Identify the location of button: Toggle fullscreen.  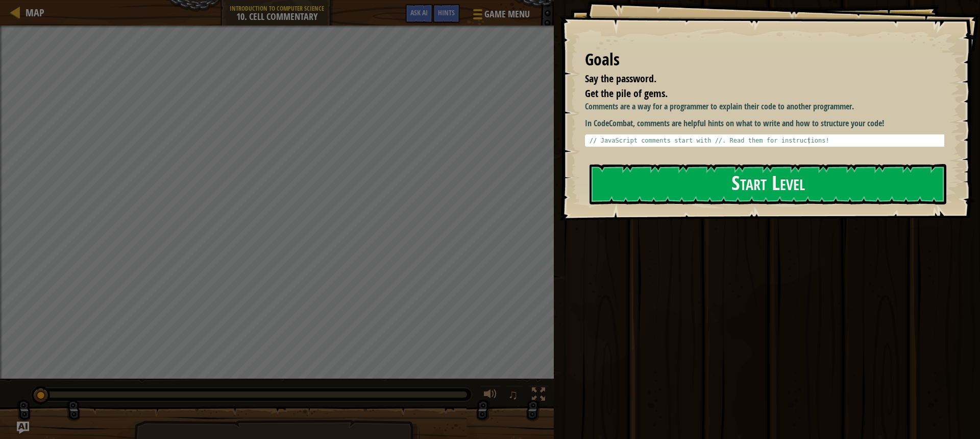
(539, 395).